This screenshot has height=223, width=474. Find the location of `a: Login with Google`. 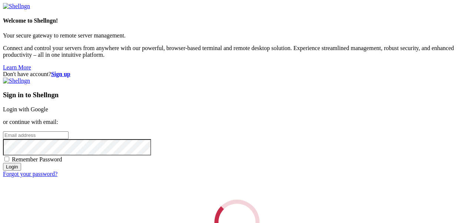

a: Login with Google is located at coordinates (26, 109).